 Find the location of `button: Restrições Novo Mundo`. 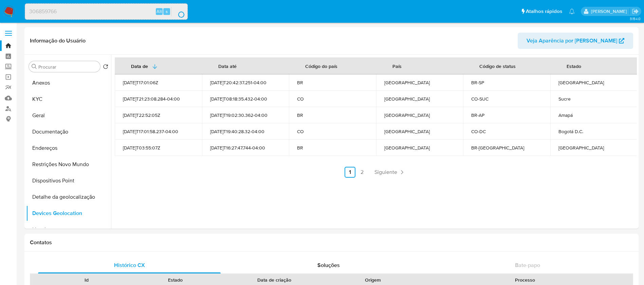

button: Restrições Novo Mundo is located at coordinates (69, 164).